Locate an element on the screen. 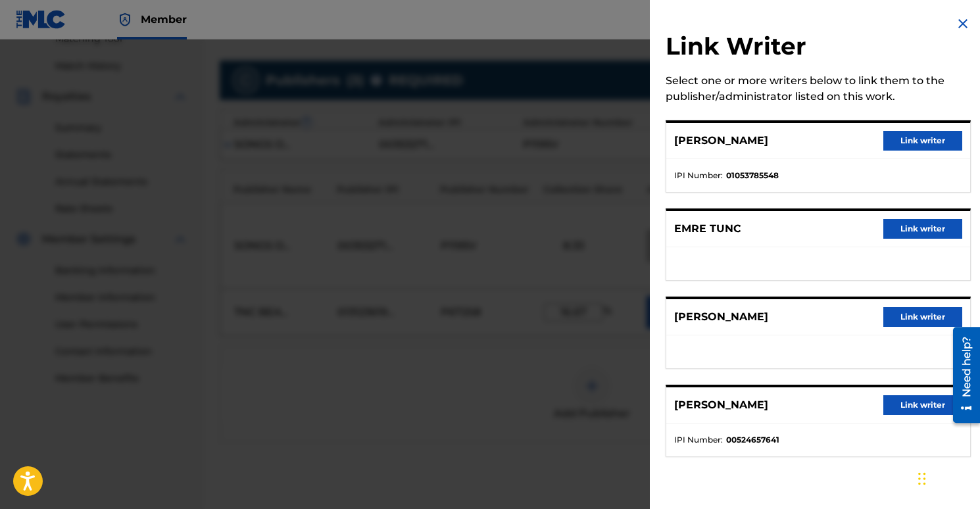 Image resolution: width=980 pixels, height=509 pixels. div: Open Resource Center is located at coordinates (23, 53).